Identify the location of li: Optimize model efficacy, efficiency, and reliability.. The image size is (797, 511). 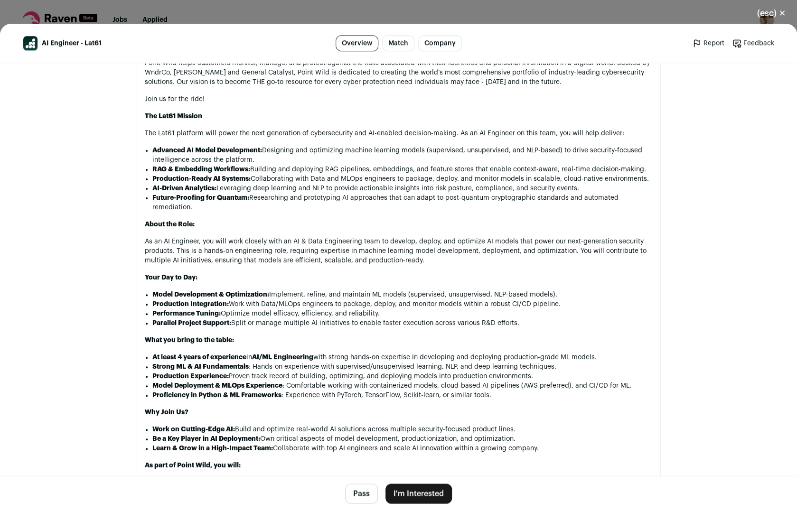
(402, 314).